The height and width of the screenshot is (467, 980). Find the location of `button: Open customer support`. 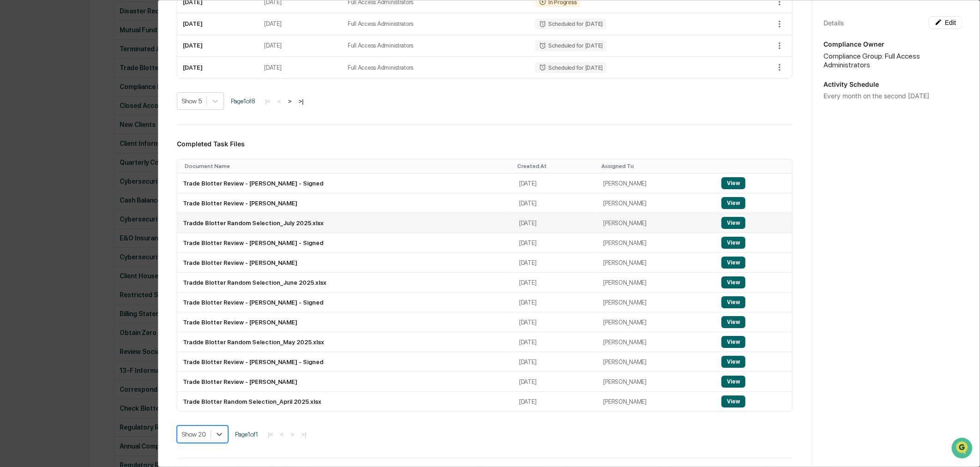

button: Open customer support is located at coordinates (12, 12).